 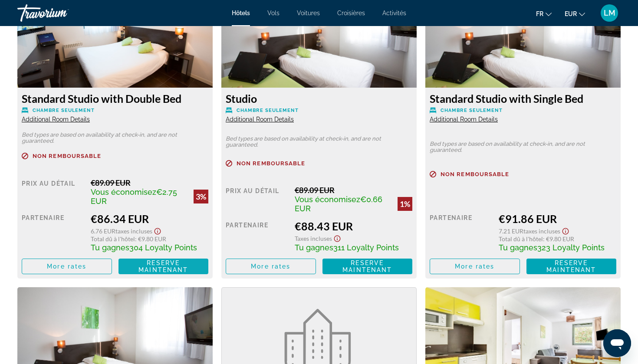 What do you see at coordinates (394, 13) in the screenshot?
I see `a: Activités` at bounding box center [394, 13].